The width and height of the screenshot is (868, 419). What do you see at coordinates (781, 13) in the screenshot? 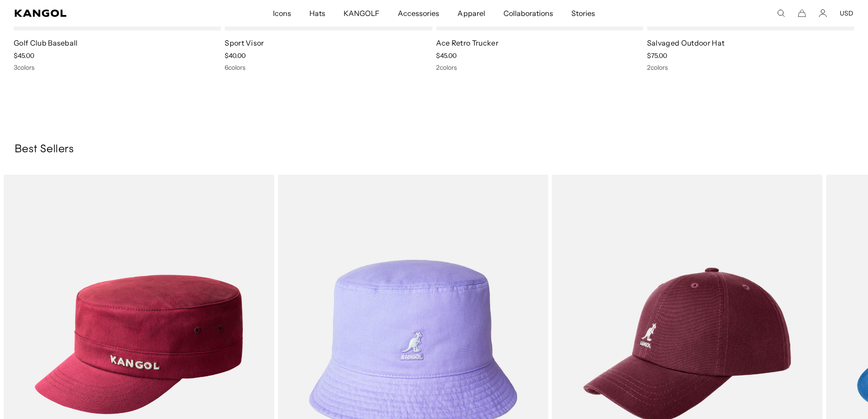
I see `summary: Search here` at bounding box center [781, 13].